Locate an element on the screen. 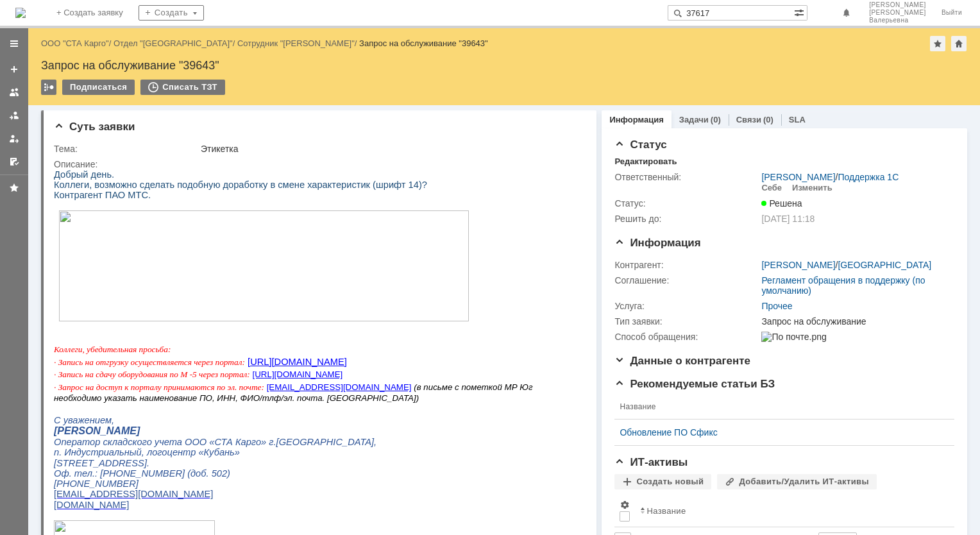 The height and width of the screenshot is (535, 980). a: Задачи is located at coordinates (694, 120).